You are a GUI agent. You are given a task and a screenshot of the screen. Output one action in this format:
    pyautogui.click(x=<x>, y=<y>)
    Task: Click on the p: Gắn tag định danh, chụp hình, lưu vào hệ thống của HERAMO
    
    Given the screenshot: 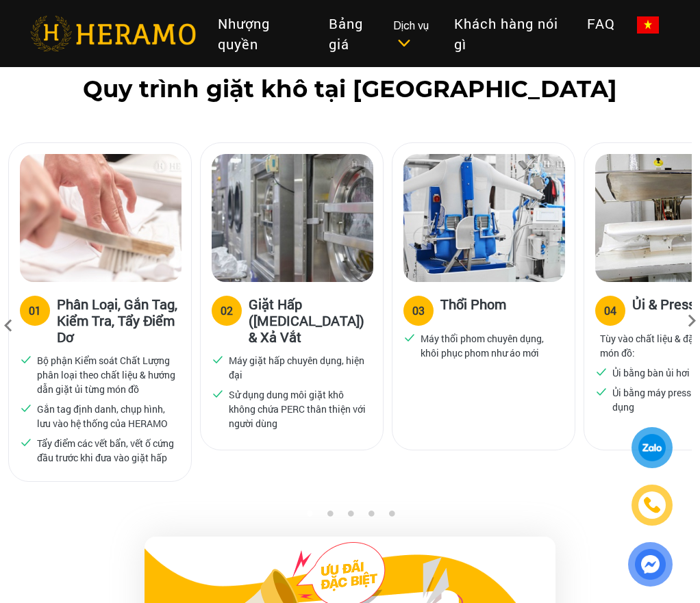 What is the action you would take?
    pyautogui.click(x=106, y=416)
    